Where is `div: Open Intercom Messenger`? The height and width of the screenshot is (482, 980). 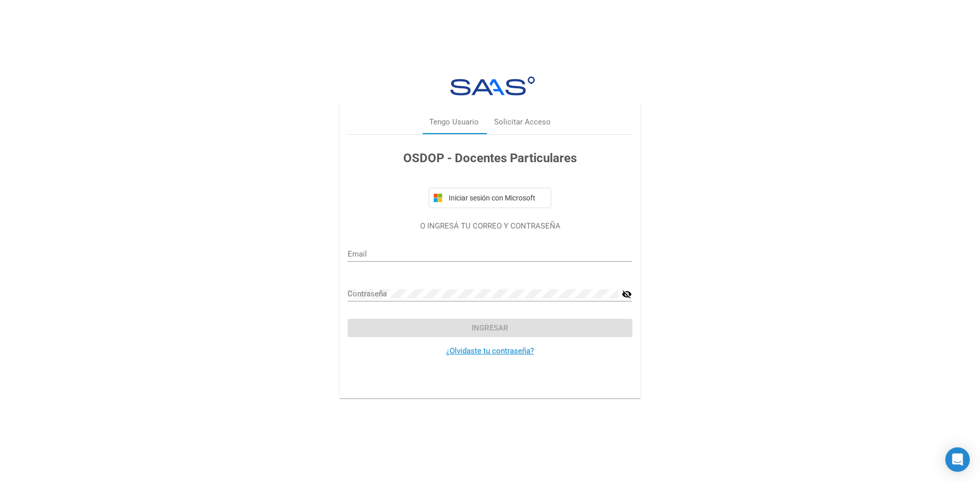
div: Open Intercom Messenger is located at coordinates (957, 459).